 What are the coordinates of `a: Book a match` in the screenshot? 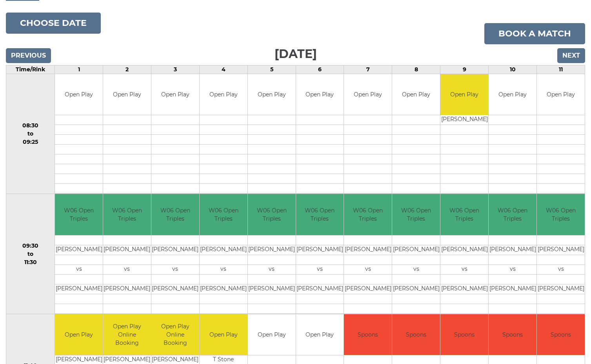 It's located at (535, 34).